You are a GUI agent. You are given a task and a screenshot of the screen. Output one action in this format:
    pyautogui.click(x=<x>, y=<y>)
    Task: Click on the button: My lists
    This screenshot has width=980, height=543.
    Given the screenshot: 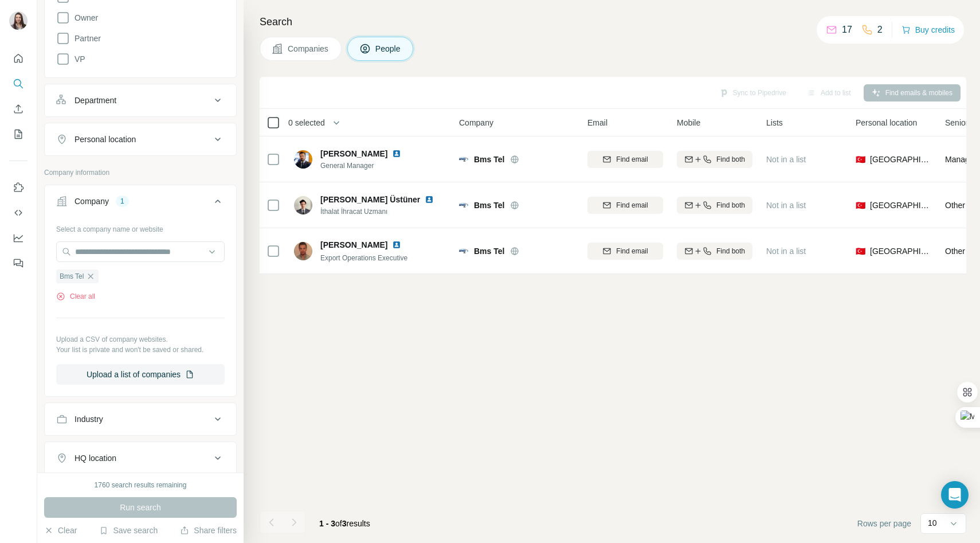 What is the action you would take?
    pyautogui.click(x=18, y=134)
    